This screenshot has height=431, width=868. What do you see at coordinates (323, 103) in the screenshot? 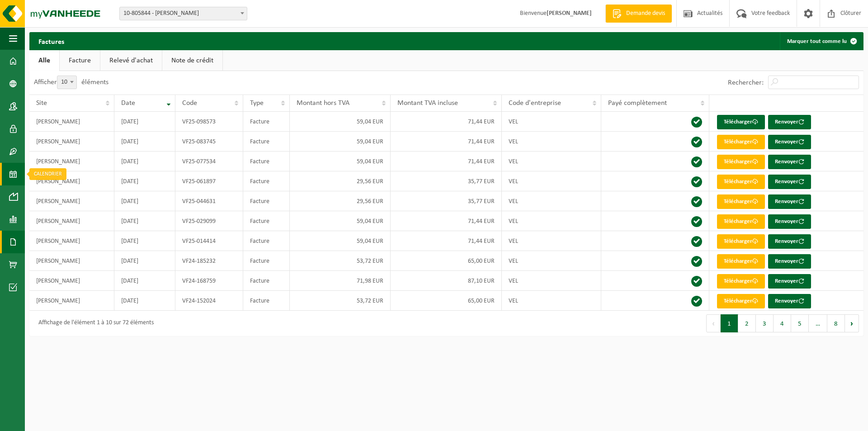
I see `span: Montant hors TVA` at bounding box center [323, 103].